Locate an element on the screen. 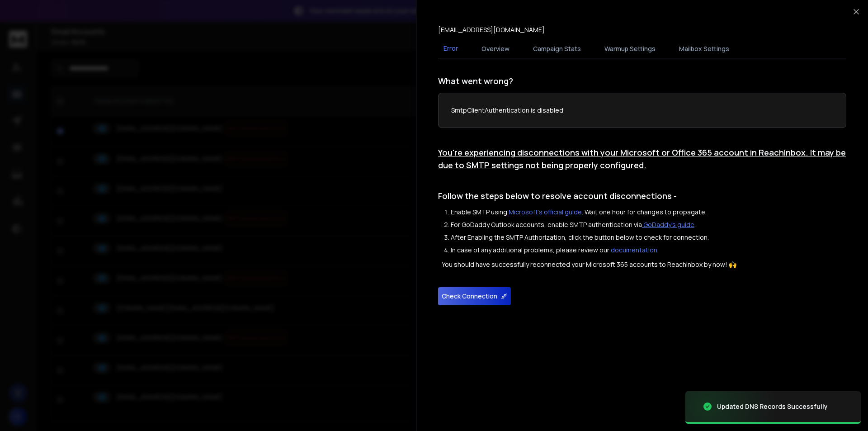  button: Check Connection is located at coordinates (474, 296).